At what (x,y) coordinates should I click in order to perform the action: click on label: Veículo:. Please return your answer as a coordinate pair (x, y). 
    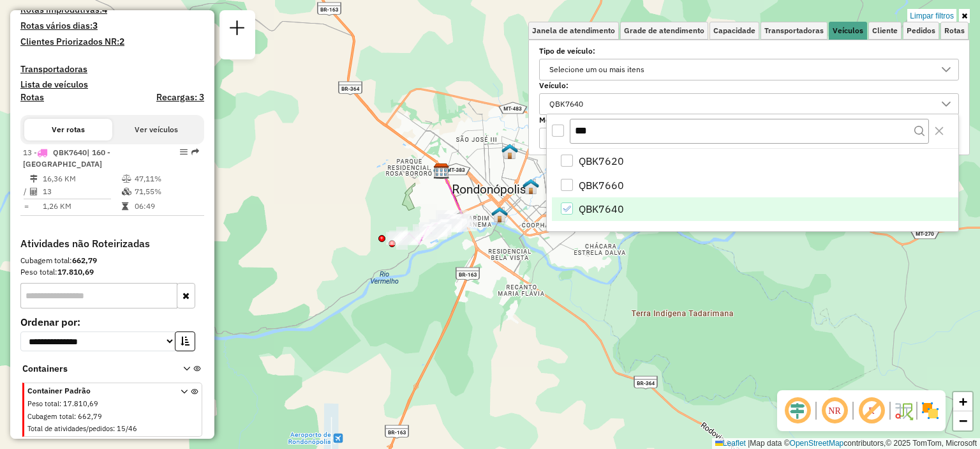
    Looking at the image, I should click on (749, 85).